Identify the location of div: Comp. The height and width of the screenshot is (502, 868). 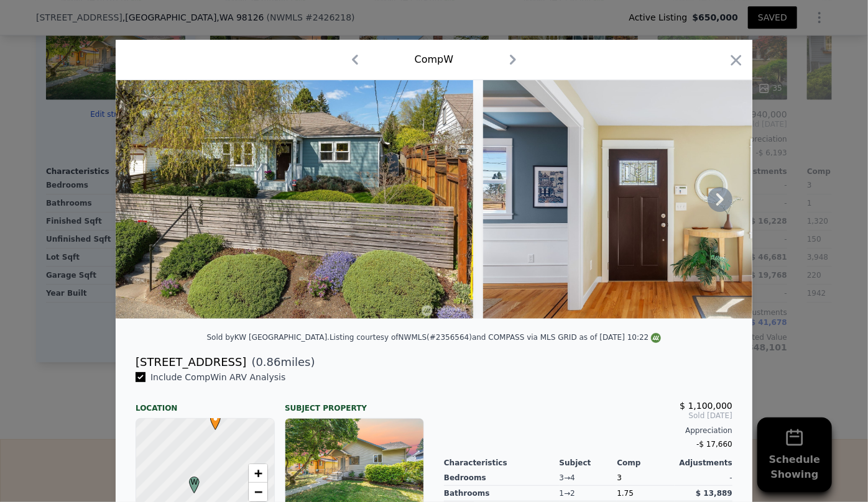
(645, 463).